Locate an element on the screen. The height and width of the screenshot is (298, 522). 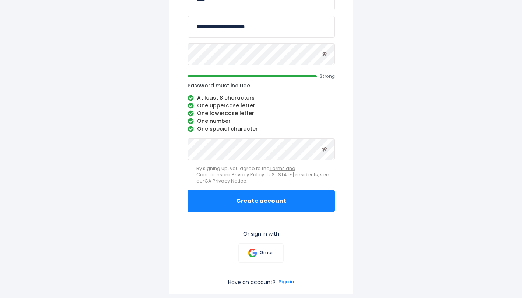
li: One special character is located at coordinates (261, 129).